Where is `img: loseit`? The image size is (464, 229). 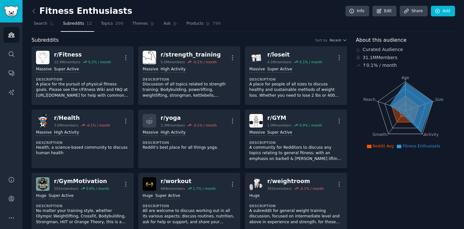 img: loseit is located at coordinates (256, 58).